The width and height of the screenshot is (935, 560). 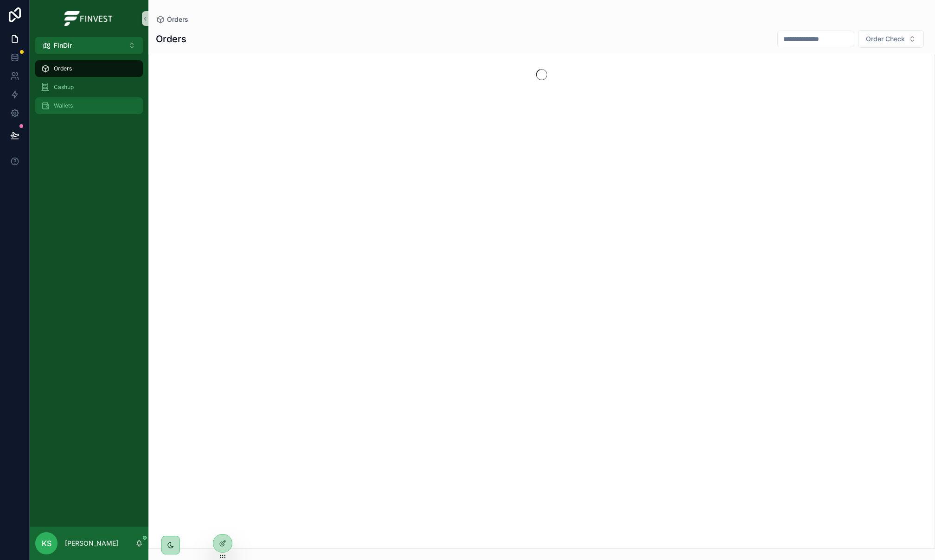 I want to click on span: Order Check, so click(x=885, y=39).